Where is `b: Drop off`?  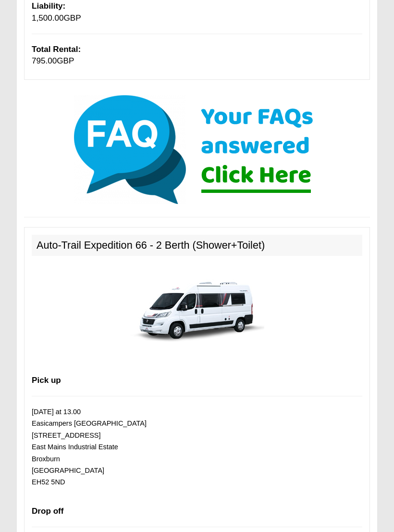 b: Drop off is located at coordinates (48, 511).